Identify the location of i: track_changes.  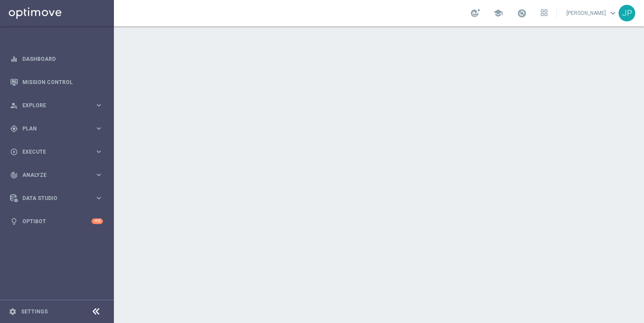
(14, 175).